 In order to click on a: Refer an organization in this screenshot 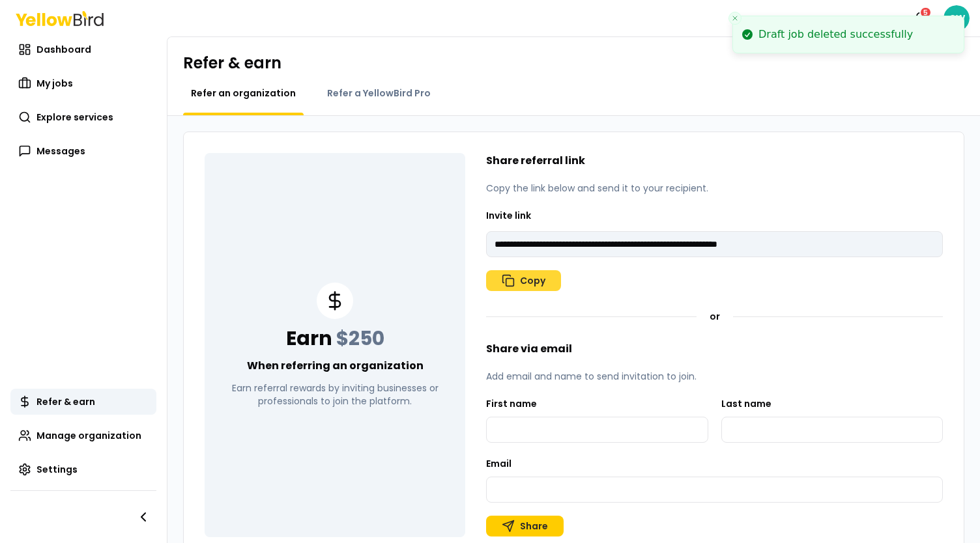, I will do `click(243, 93)`.